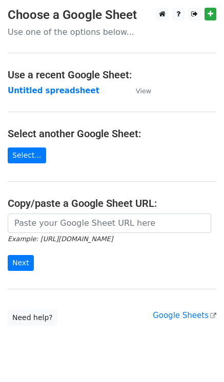  Describe the element at coordinates (27, 155) in the screenshot. I see `a: Select...` at that location.